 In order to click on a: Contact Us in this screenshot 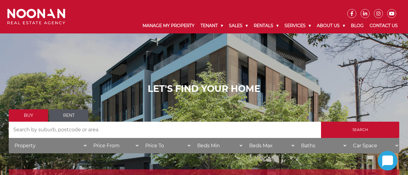, I will do `click(383, 26)`.